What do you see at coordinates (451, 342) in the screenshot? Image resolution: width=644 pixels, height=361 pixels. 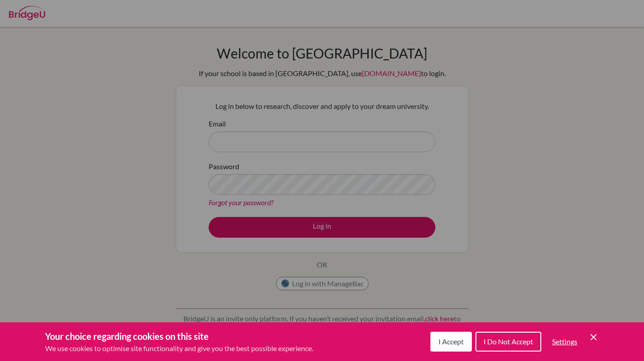 I see `button: I Accept` at bounding box center [451, 342].